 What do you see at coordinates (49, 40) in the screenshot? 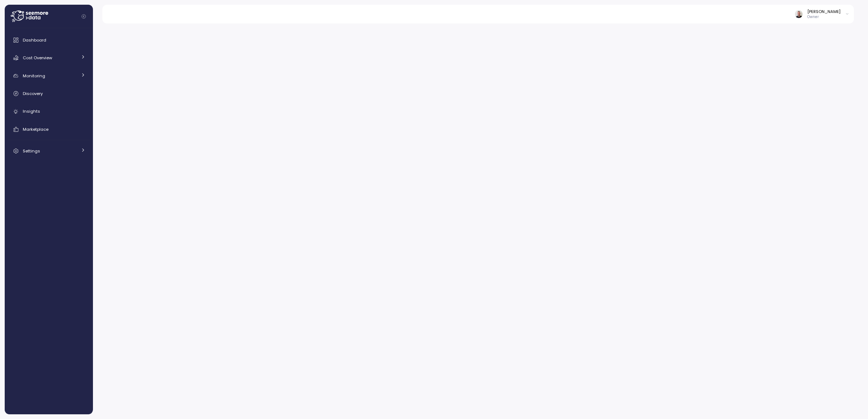
I see `a: Dashboard` at bounding box center [49, 40].